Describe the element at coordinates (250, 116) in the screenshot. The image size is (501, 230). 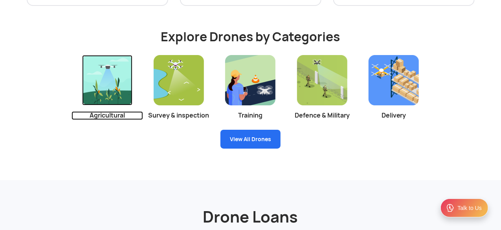
I see `div: Training` at that location.